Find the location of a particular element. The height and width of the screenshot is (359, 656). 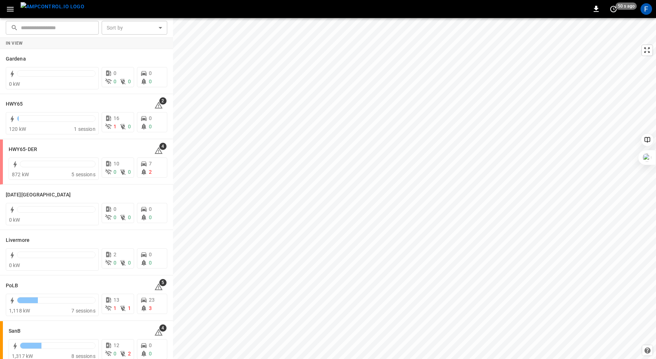

span: 1 session is located at coordinates (84, 129).